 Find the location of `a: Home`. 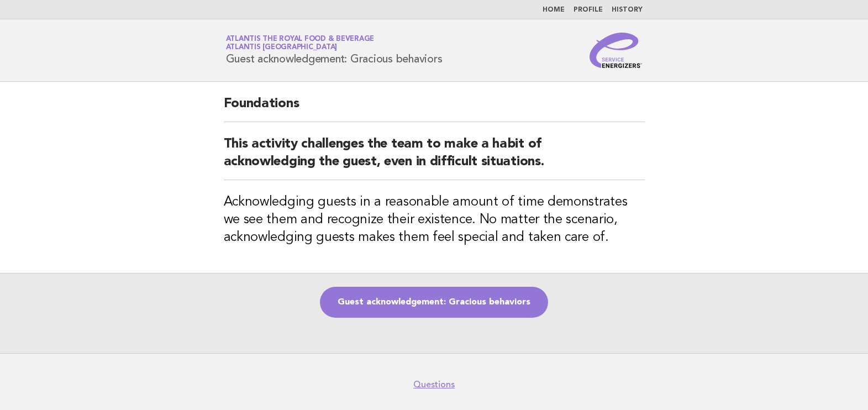

a: Home is located at coordinates (554, 10).